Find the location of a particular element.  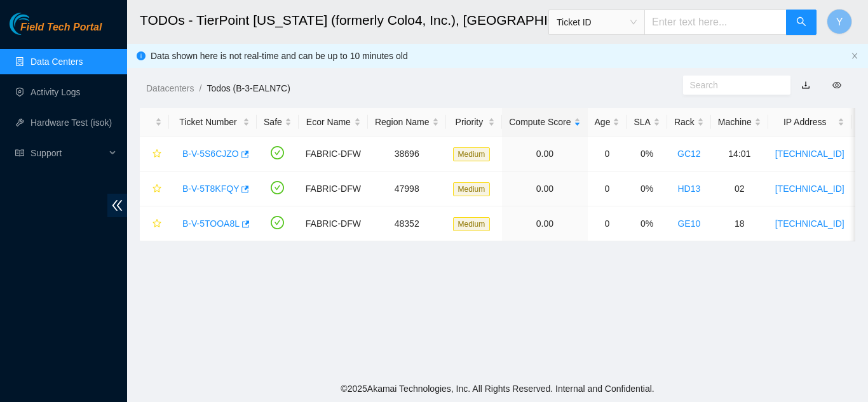

span: double-left is located at coordinates (117, 205).